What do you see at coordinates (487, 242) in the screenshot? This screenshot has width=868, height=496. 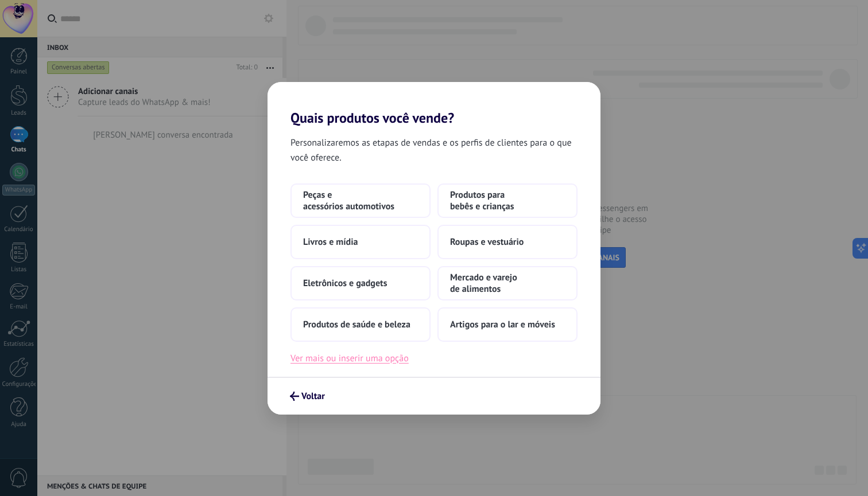 I see `span: Roupas e vestuário` at bounding box center [487, 242].